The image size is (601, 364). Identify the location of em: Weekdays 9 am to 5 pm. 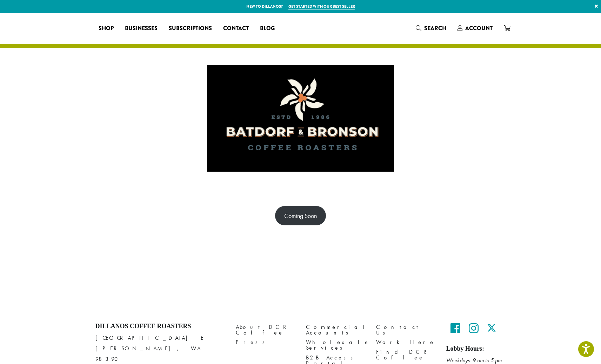
(474, 360).